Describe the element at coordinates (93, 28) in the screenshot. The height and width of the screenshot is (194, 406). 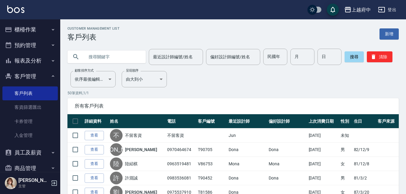
I see `h2: Customer Management List` at that location.